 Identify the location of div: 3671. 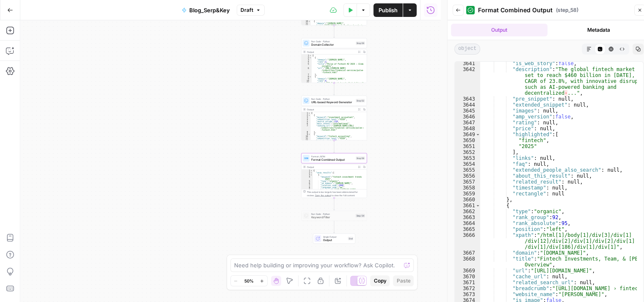
(468, 283).